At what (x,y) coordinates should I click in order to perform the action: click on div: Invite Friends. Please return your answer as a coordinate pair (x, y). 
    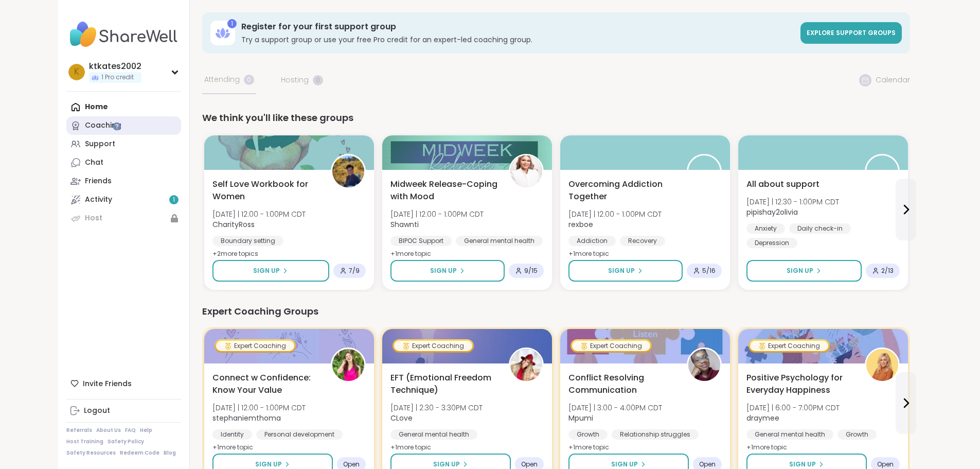
    Looking at the image, I should click on (123, 383).